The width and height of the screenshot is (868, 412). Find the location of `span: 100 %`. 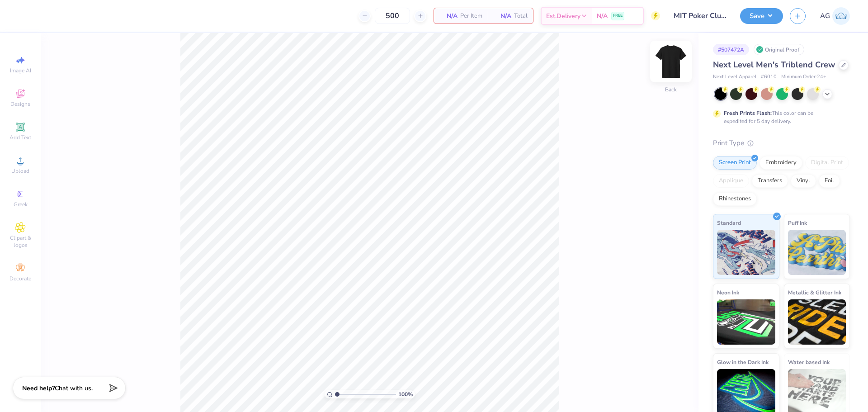

span: 100 % is located at coordinates (405, 394).